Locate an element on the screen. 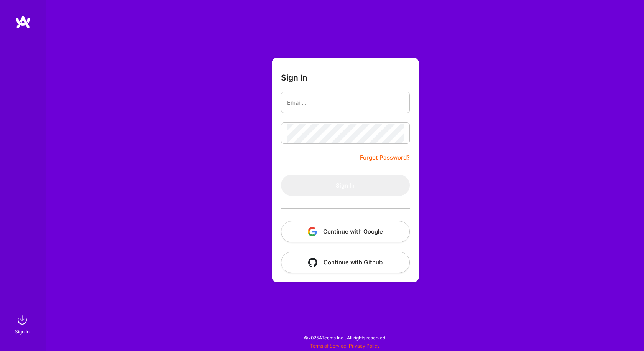 The image size is (644, 351). a: Terms of Service is located at coordinates (328, 346).